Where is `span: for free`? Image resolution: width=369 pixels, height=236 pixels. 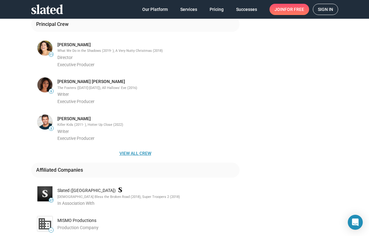 span: for free is located at coordinates (294, 9).